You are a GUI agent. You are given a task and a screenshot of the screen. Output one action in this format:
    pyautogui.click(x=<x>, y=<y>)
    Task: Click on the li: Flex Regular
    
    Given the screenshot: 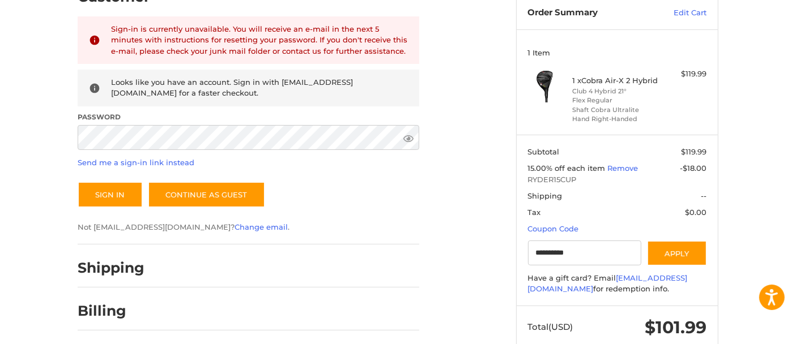 What is the action you would take?
    pyautogui.click(x=616, y=100)
    